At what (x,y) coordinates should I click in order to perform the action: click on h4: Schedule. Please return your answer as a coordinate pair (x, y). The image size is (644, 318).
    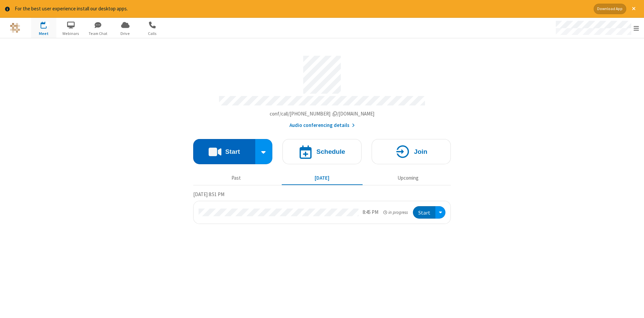
    Looking at the image, I should click on (331, 151).